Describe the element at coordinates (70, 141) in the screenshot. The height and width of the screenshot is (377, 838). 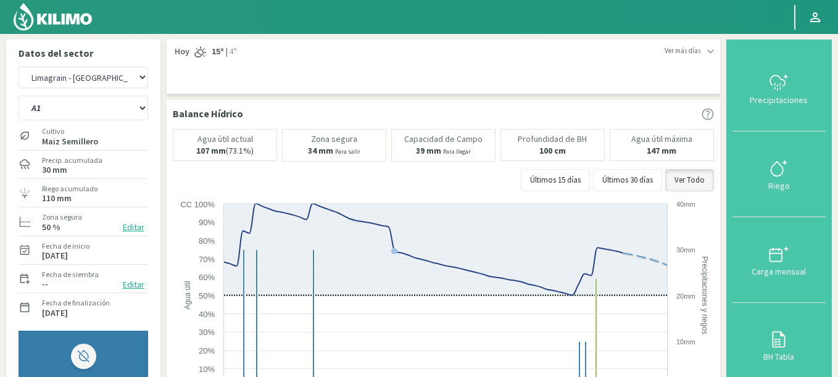
I see `label: Maiz Semillero` at that location.